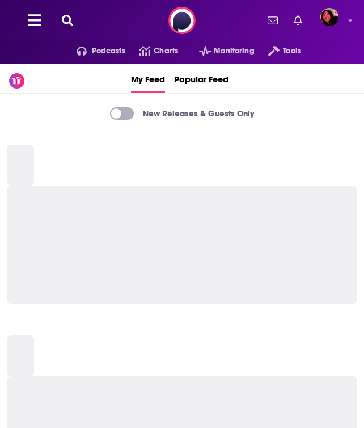 The height and width of the screenshot is (428, 364). I want to click on a: Logged in as Kathryn-Musilek, so click(333, 20).